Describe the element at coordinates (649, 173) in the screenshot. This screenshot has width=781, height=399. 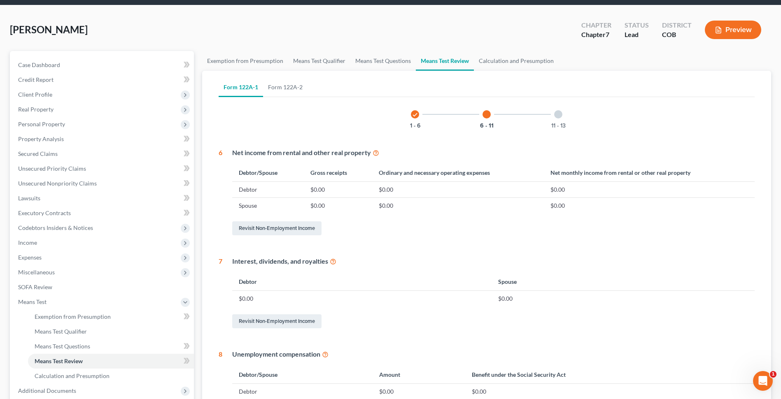
I see `th: Net monthly income from rental or other real property` at that location.